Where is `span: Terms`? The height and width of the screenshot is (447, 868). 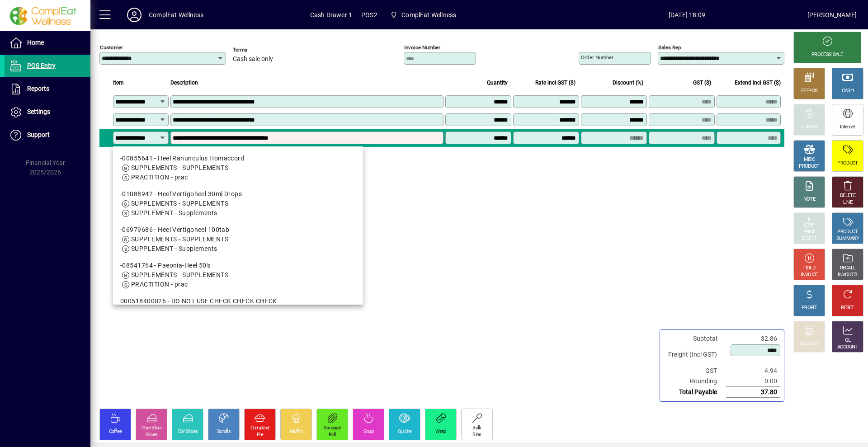
span: Terms is located at coordinates (260, 50).